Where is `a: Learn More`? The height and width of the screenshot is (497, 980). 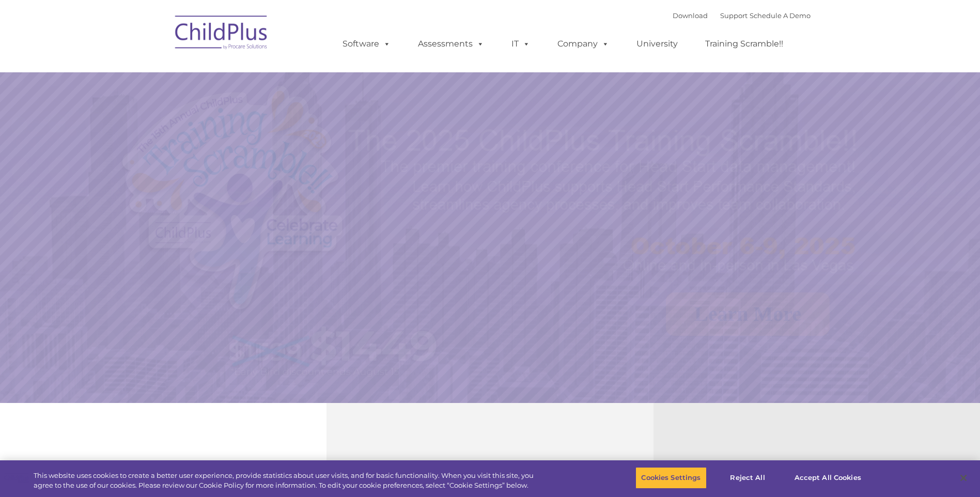 a: Learn More is located at coordinates (748, 314).